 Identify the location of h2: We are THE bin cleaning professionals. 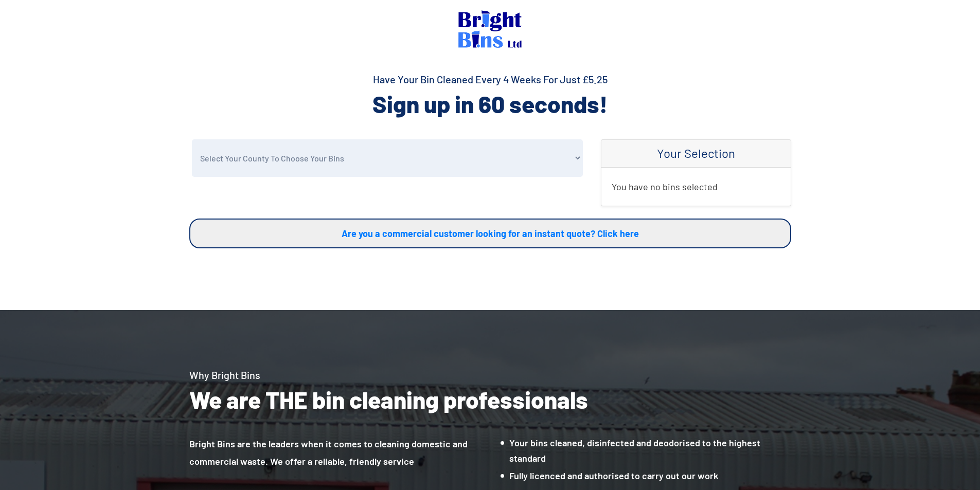
(490, 400).